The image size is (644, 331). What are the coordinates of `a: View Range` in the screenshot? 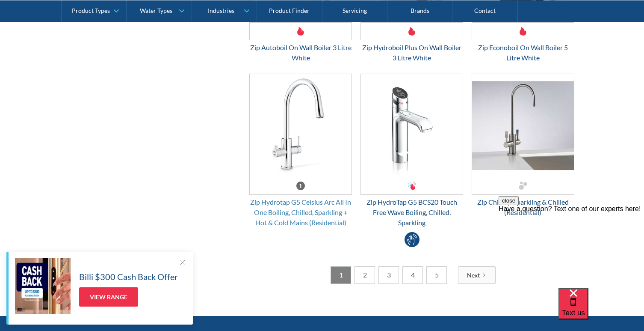 It's located at (109, 296).